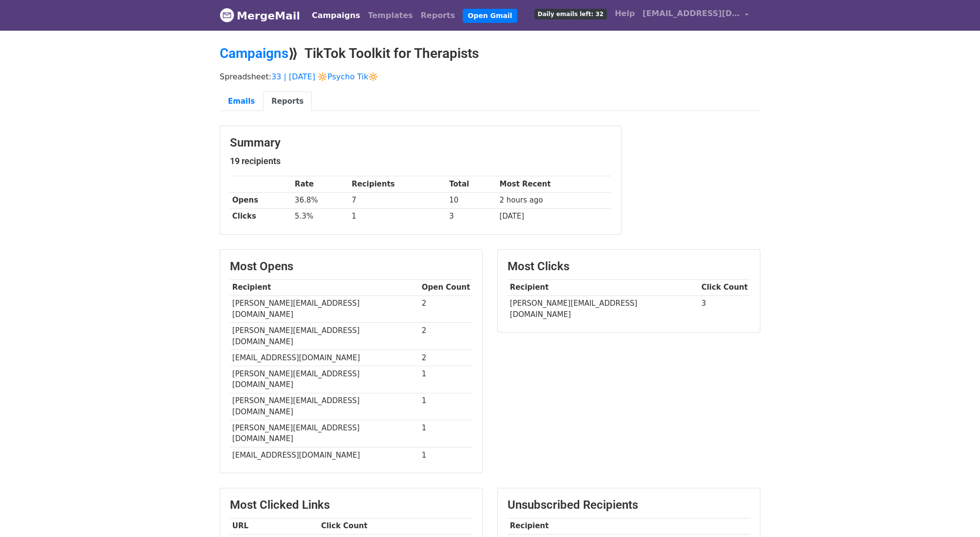 This screenshot has height=537, width=980. What do you see at coordinates (625, 13) in the screenshot?
I see `a: Help` at bounding box center [625, 13].